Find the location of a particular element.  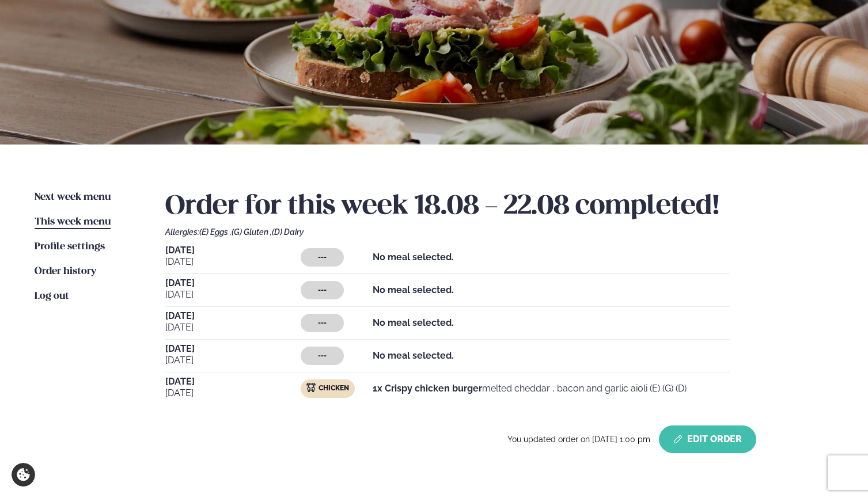

div: Allergies: is located at coordinates (499, 232).